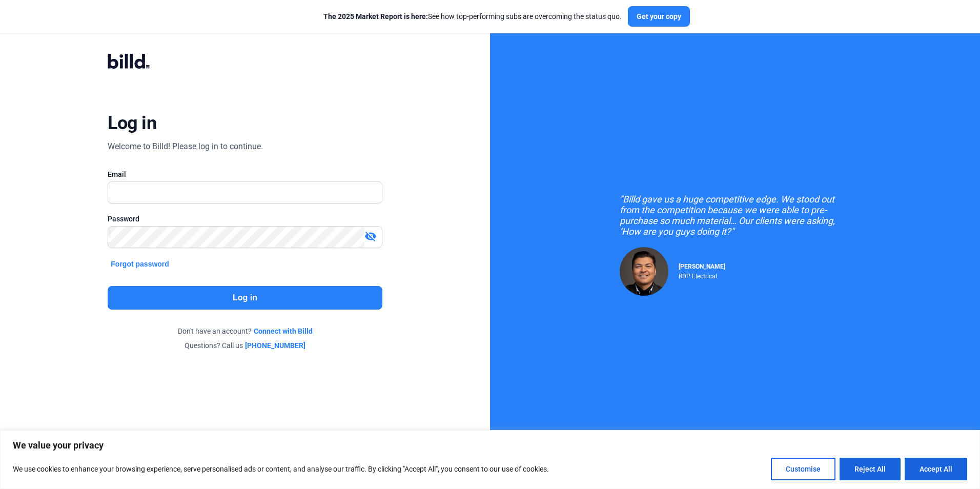  What do you see at coordinates (244, 331) in the screenshot?
I see `div: Don't have an account?` at bounding box center [244, 331].